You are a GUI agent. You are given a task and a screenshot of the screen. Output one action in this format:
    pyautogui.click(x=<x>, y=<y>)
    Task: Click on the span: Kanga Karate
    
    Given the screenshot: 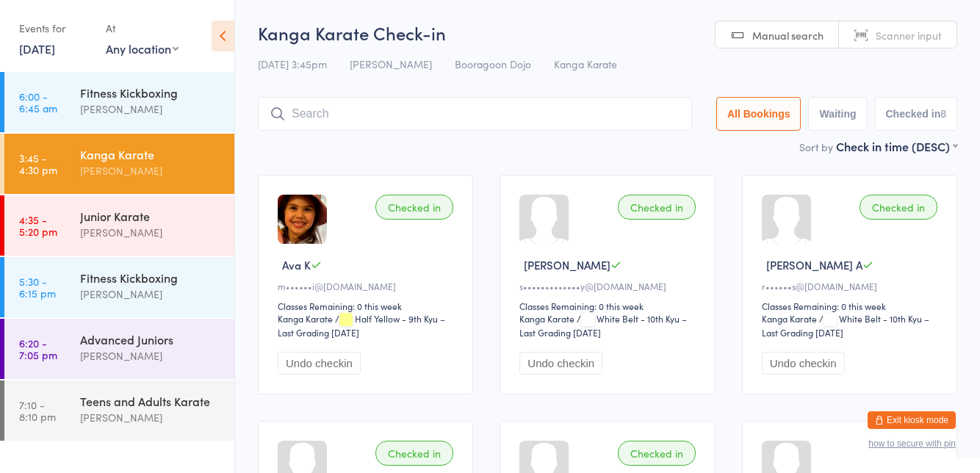 What is the action you would take?
    pyautogui.click(x=586, y=64)
    